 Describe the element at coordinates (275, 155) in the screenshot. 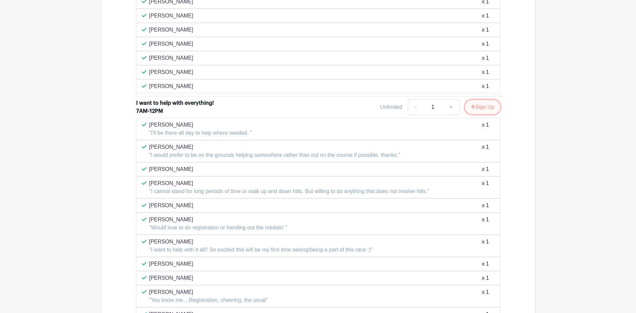

I see `p: "I would prefer to be on the grounds helping somewhere rather than out on the course if possible....` at that location.